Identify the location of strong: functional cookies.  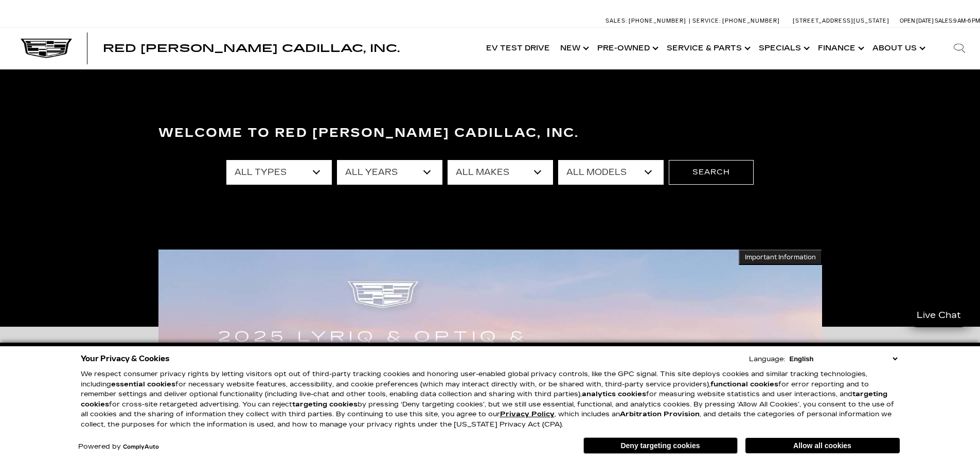
(745, 384).